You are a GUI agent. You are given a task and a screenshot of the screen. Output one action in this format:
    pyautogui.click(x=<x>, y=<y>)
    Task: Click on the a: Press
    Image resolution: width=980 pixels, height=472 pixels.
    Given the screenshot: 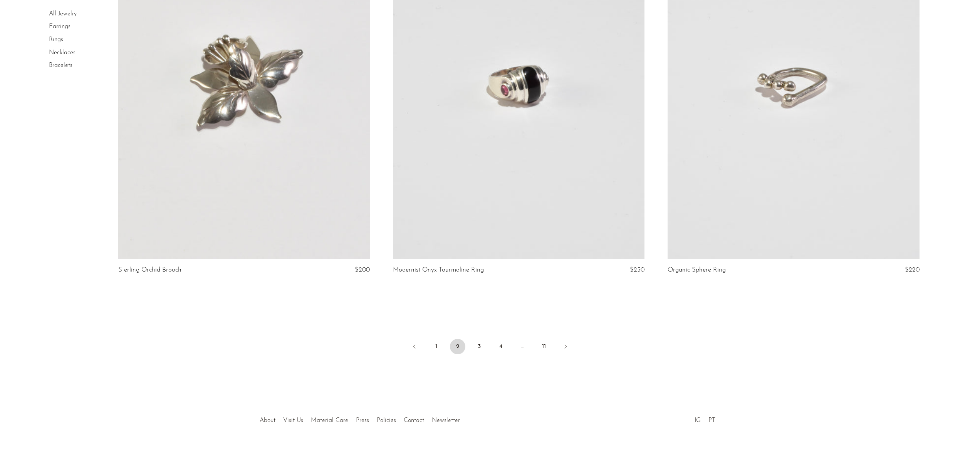 What is the action you would take?
    pyautogui.click(x=362, y=421)
    